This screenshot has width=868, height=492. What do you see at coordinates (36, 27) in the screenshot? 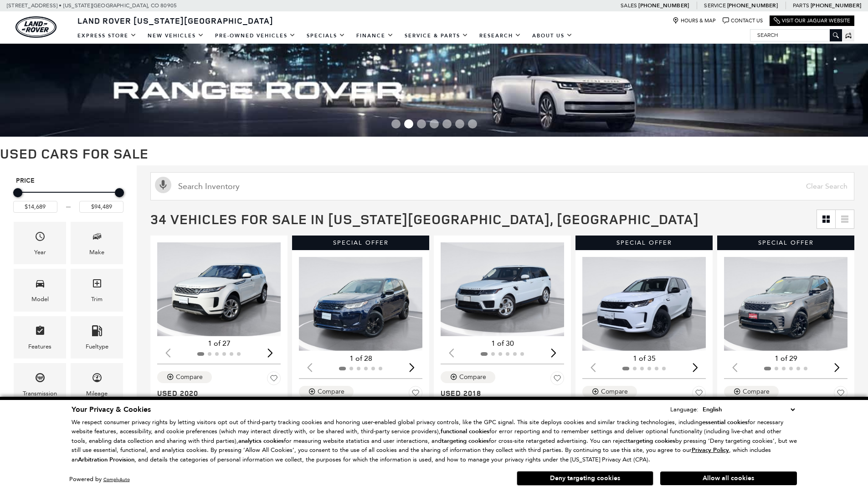
I see `a: land-rover` at bounding box center [36, 27].